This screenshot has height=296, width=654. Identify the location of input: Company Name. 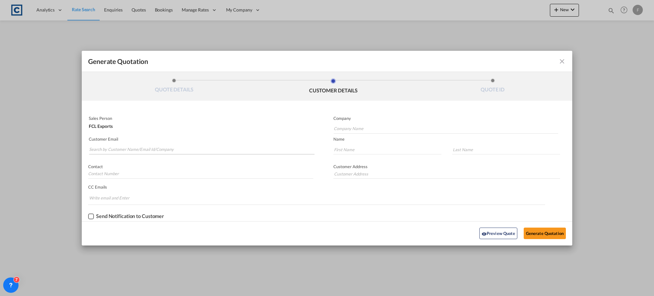
(446, 129).